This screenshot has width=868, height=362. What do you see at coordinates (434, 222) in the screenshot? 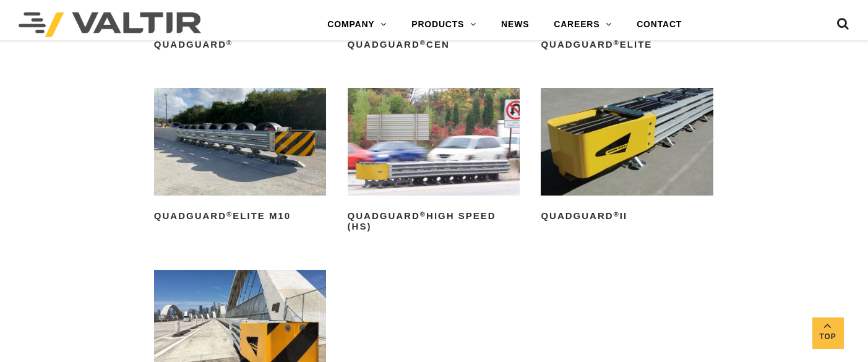
I see `h2: QuadGuard High Speed (HS)` at bounding box center [434, 222].